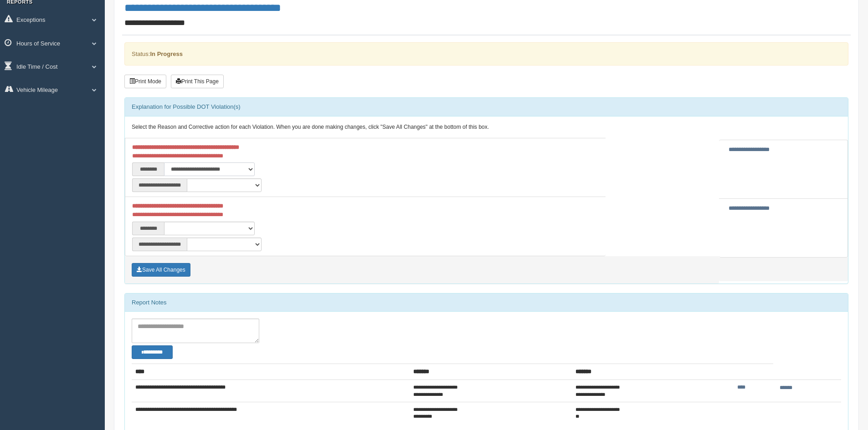 This screenshot has height=430, width=868. I want to click on button: Save, so click(161, 270).